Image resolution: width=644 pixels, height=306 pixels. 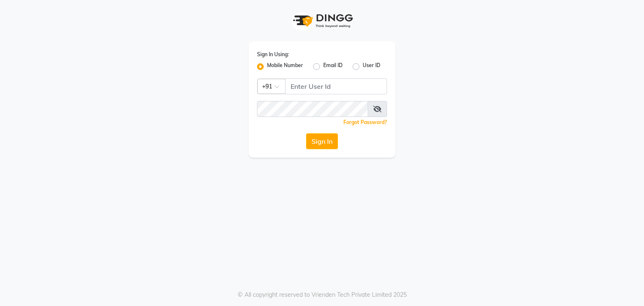 I want to click on a: Forgot Password?, so click(x=365, y=122).